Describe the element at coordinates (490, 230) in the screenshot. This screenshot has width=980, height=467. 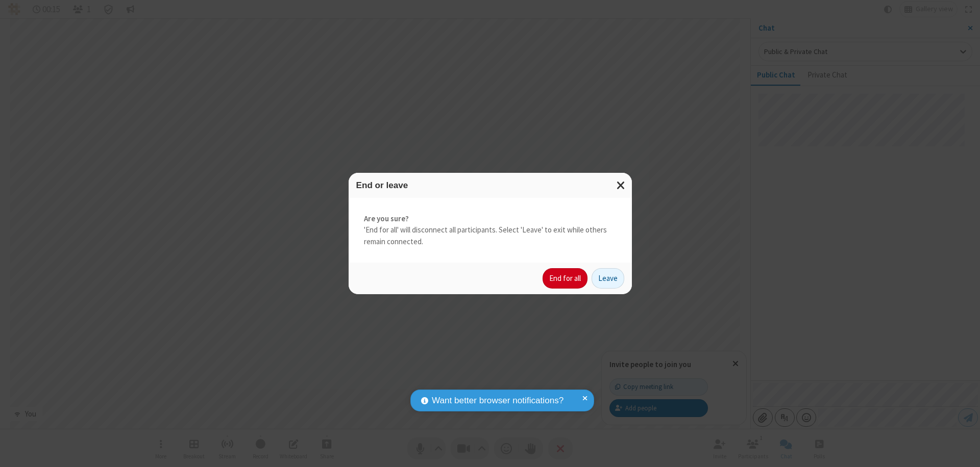
I see `div: 'End for all' will disconnect all participants. Select 'Leave' to exit while others remain connec...` at that location.